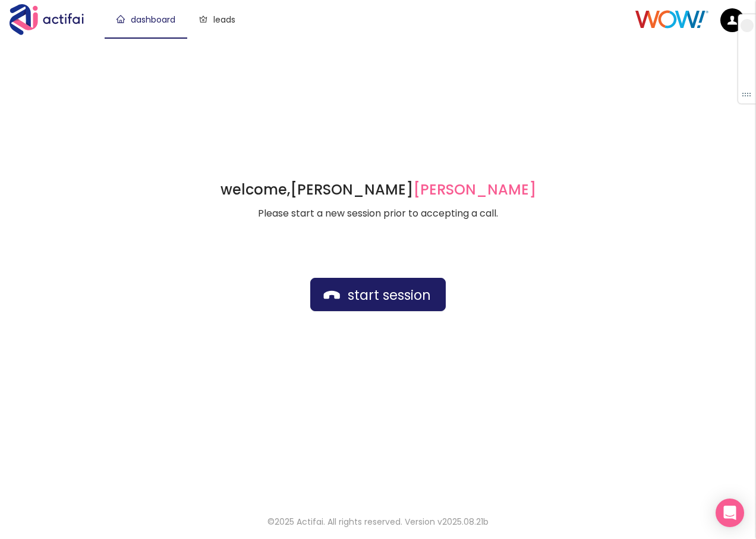  What do you see at coordinates (145, 19) in the screenshot?
I see `a: dashboard` at bounding box center [145, 19].